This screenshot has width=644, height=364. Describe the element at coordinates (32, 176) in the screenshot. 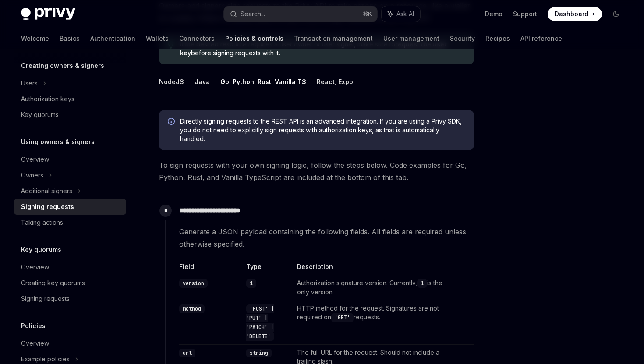

I see `div: Owners` at that location.